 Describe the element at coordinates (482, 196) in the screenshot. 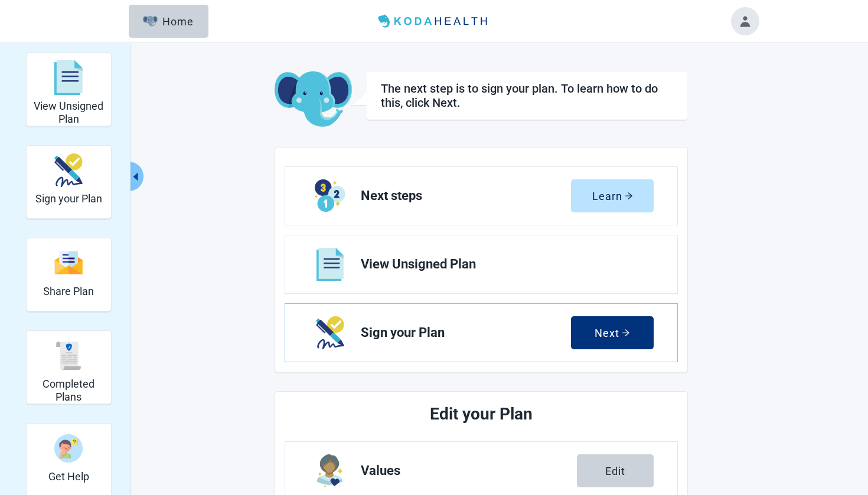

I see `a: Learn Next steps section` at that location.